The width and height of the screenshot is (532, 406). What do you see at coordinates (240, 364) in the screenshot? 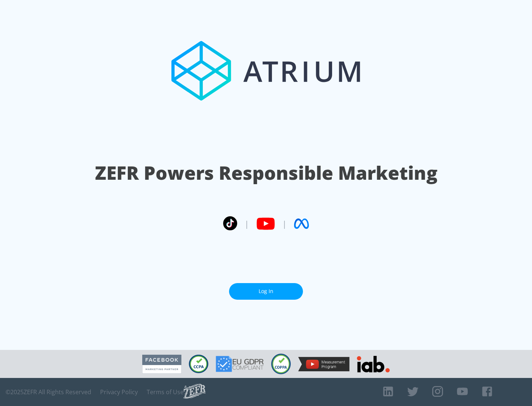
I see `img: GDPR Compliant` at bounding box center [240, 364].